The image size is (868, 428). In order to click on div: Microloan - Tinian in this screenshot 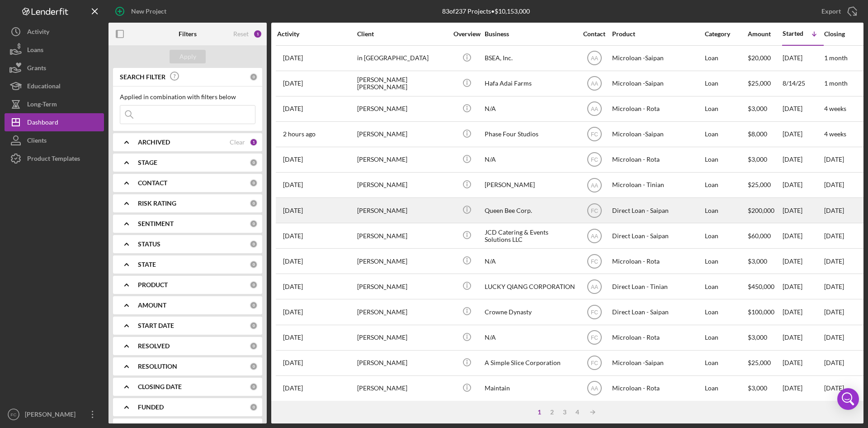, I will do `click(657, 185)`.